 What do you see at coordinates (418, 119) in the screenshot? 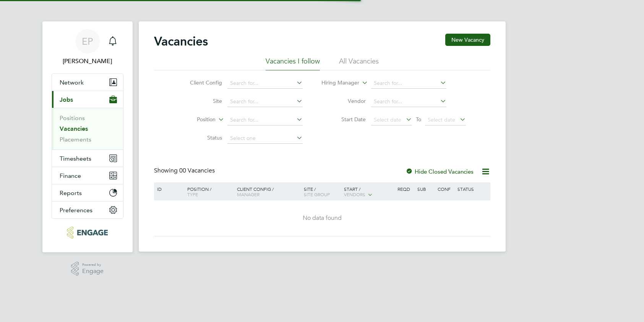
I see `span: To` at bounding box center [418, 119].